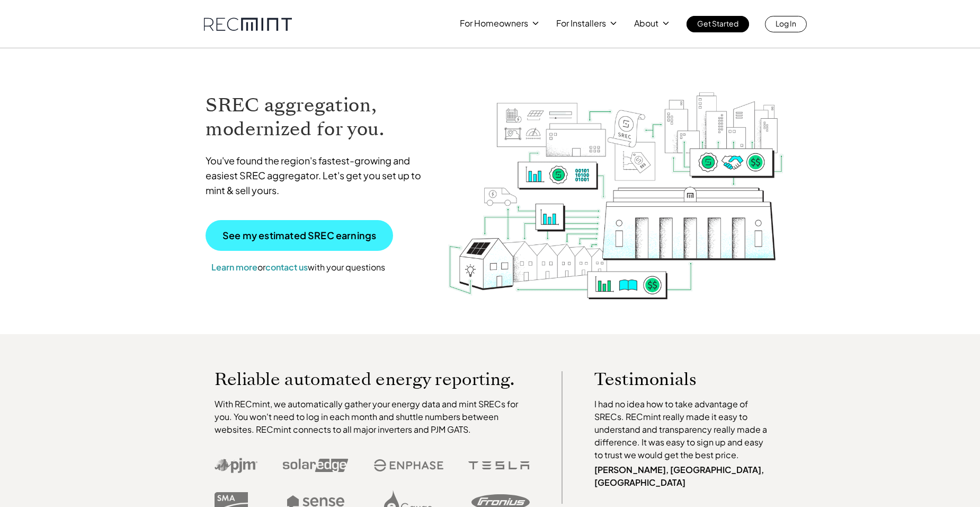 This screenshot has height=507, width=980. Describe the element at coordinates (299, 235) in the screenshot. I see `a: See my estimated SREC earnings` at that location.